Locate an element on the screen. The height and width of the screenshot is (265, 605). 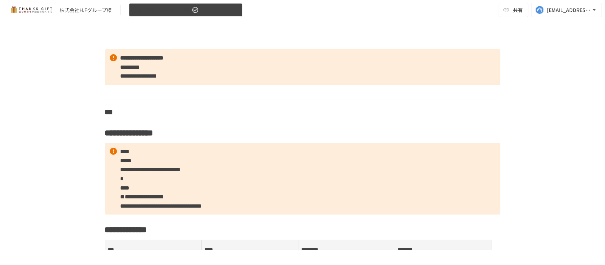
img: mMP1OxWUAhQbsRWCurg7vIHe5HqDpP7qZo7fRoNLXQh is located at coordinates (31, 10).